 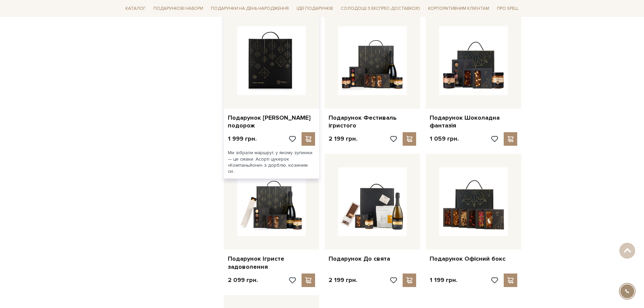 What do you see at coordinates (373, 122) in the screenshot?
I see `a: Подарунок Фестиваль ігристого` at bounding box center [373, 122].